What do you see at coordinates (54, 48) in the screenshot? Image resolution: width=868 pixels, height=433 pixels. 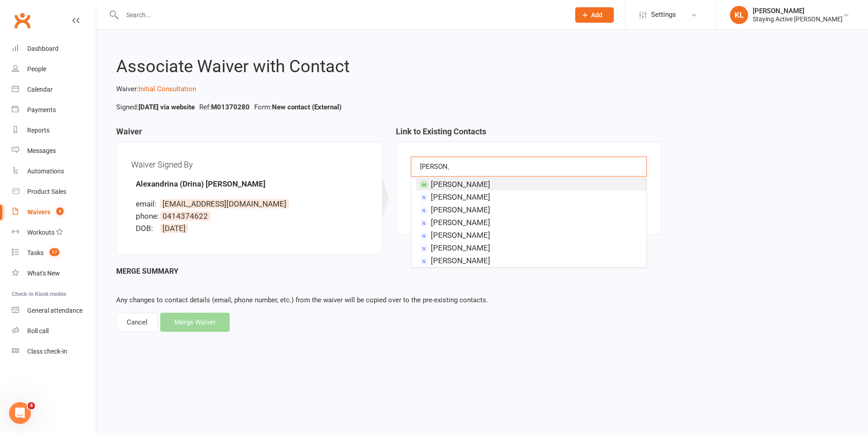 I see `a: Dashboard` at bounding box center [54, 48].